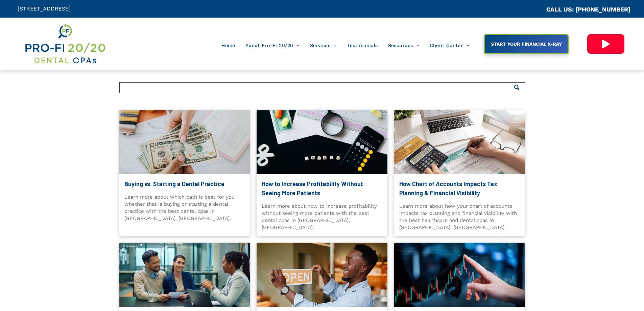  I want to click on a: Buying vs. Starting a Dental Practice, so click(185, 184).